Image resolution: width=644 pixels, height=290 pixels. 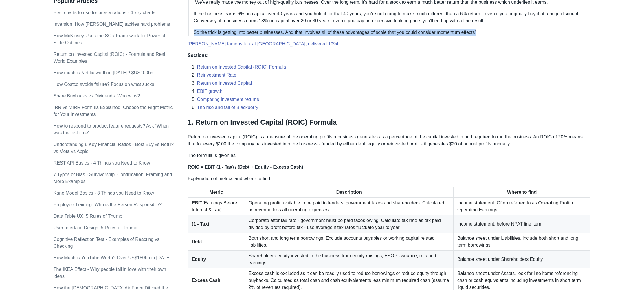 What do you see at coordinates (349, 242) in the screenshot?
I see `td: Both short and long term borrowings. Exclude accounts payables or working capital related liabili...` at bounding box center [349, 242].